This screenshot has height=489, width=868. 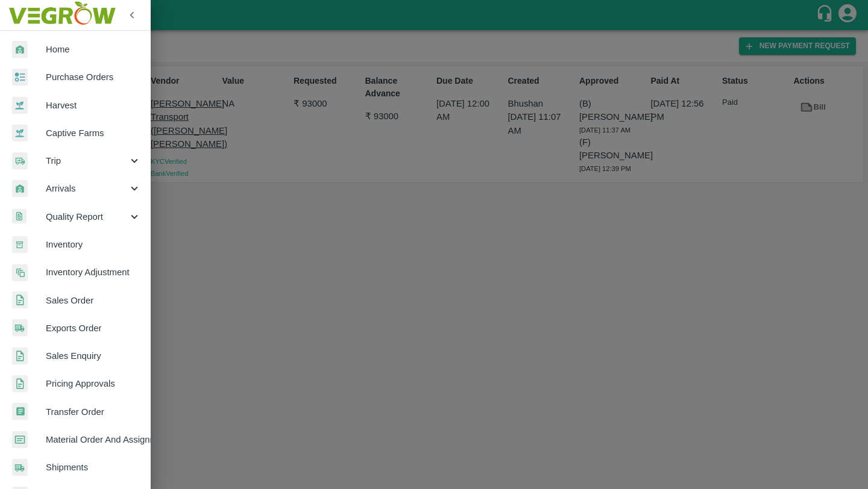 What do you see at coordinates (94, 440) in the screenshot?
I see `span: Material Order And Assignment` at bounding box center [94, 440].